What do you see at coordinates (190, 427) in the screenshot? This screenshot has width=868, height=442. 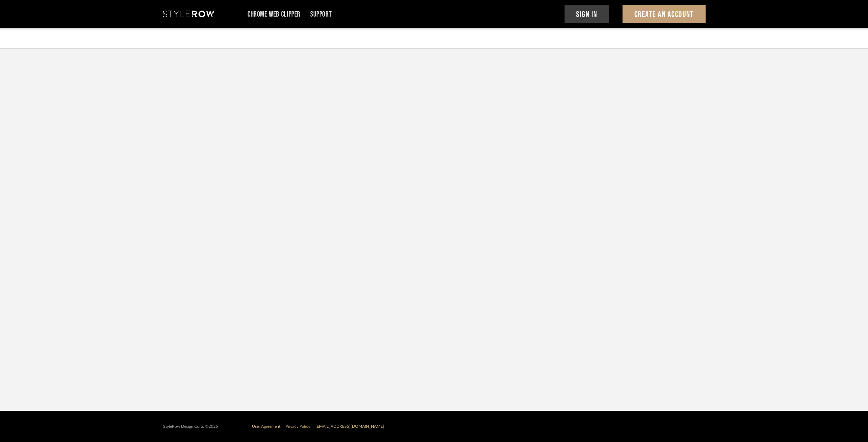 I see `div: StyleRow Design Corp. ©2025` at bounding box center [190, 427].